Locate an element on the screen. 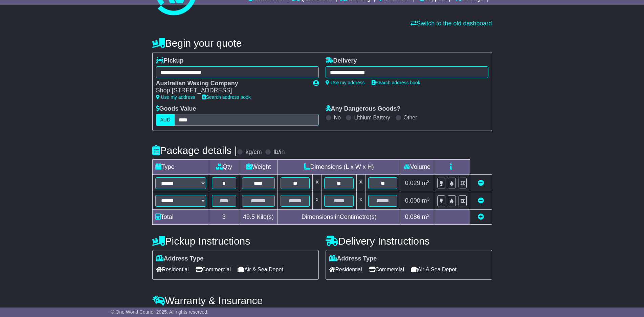 The width and height of the screenshot is (644, 317). label: Goods Value is located at coordinates (176, 109).